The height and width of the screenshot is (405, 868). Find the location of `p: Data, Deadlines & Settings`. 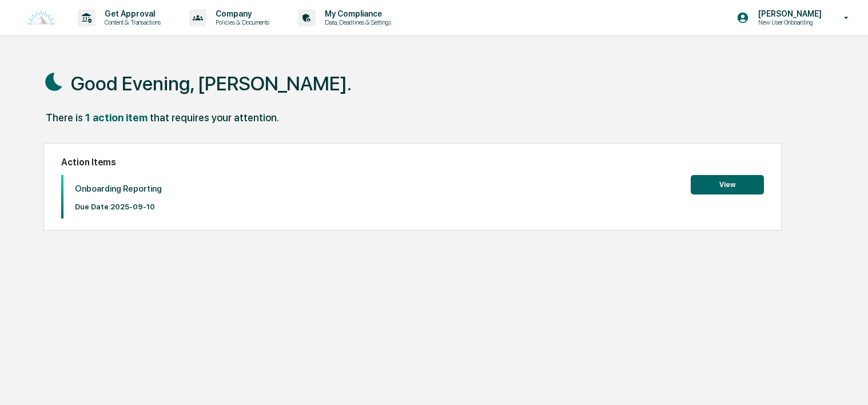

p: Data, Deadlines & Settings is located at coordinates (357, 22).